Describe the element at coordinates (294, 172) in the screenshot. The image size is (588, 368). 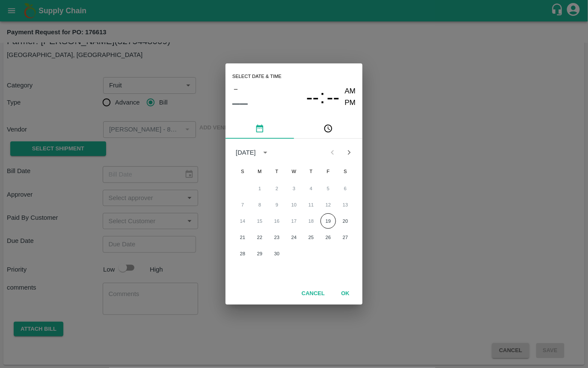
I see `span: Wednesday` at that location.